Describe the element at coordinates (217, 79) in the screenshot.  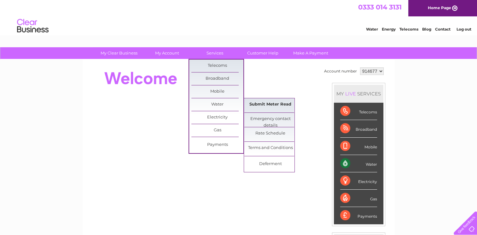
I see `a: Broadband` at that location.